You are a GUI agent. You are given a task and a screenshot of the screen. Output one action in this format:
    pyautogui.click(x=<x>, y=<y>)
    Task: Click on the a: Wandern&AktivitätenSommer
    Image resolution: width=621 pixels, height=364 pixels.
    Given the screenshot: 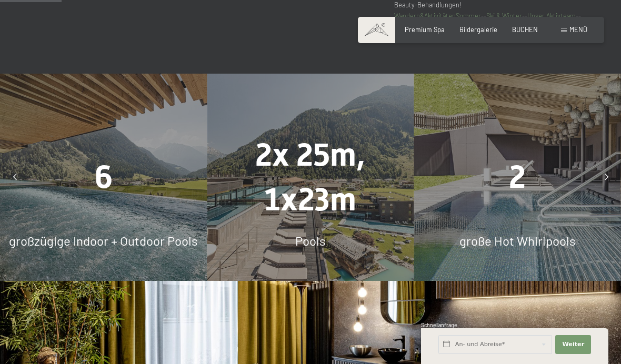 What is the action you would take?
    pyautogui.click(x=437, y=16)
    